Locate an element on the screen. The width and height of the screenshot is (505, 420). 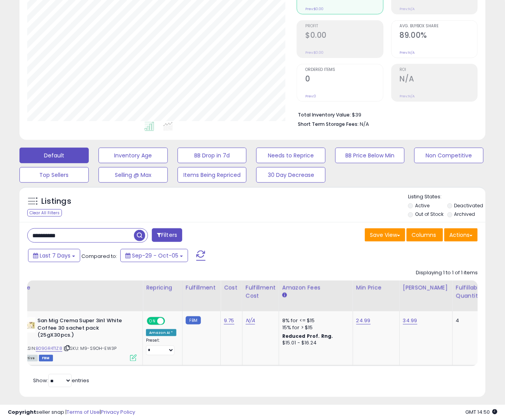
div: Displaying 1 to 1 of 1 items is located at coordinates (447, 273).